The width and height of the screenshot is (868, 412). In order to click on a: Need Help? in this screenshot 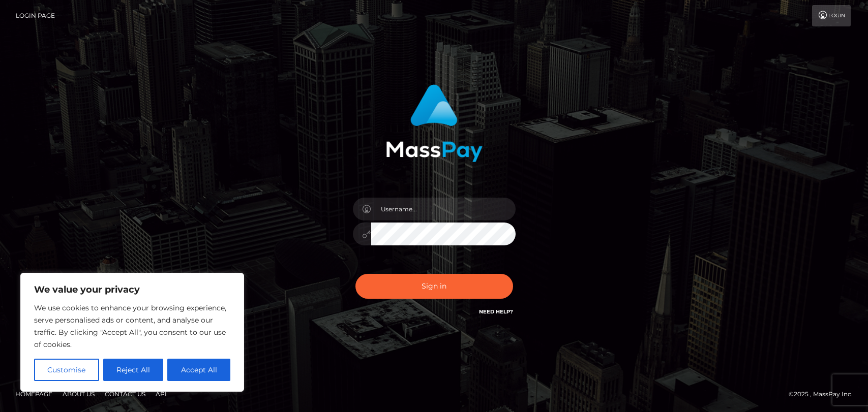, I will do `click(496, 311)`.